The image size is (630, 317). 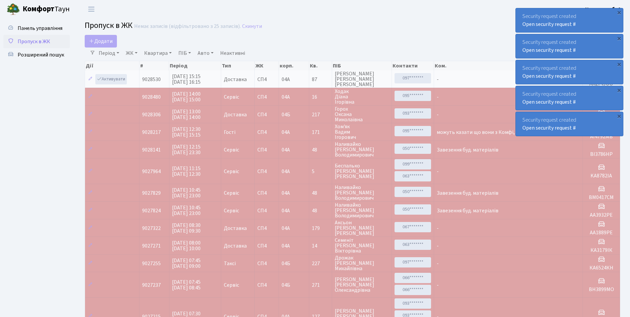 What do you see at coordinates (601, 176) in the screenshot?
I see `h5: KA8782IA` at bounding box center [601, 176].